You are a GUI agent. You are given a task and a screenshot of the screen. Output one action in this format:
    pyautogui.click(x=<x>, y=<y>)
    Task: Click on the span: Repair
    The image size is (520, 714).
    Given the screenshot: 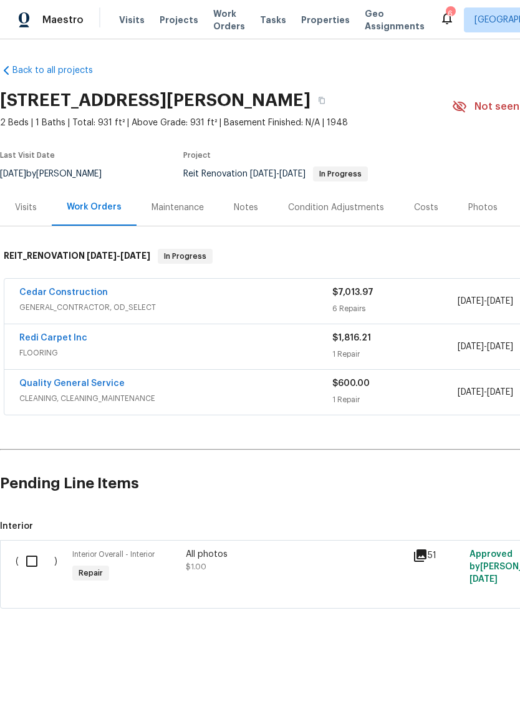 What is the action you would take?
    pyautogui.click(x=90, y=573)
    